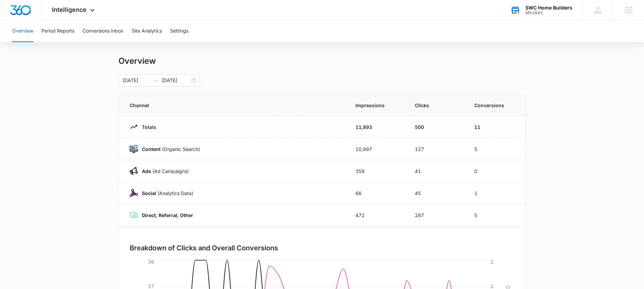 Image resolution: width=644 pixels, height=289 pixels. Describe the element at coordinates (436, 171) in the screenshot. I see `td: 41` at that location.